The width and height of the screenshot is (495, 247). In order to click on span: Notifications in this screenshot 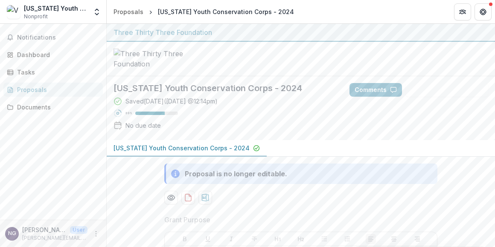, I will do `click(58, 38)`.